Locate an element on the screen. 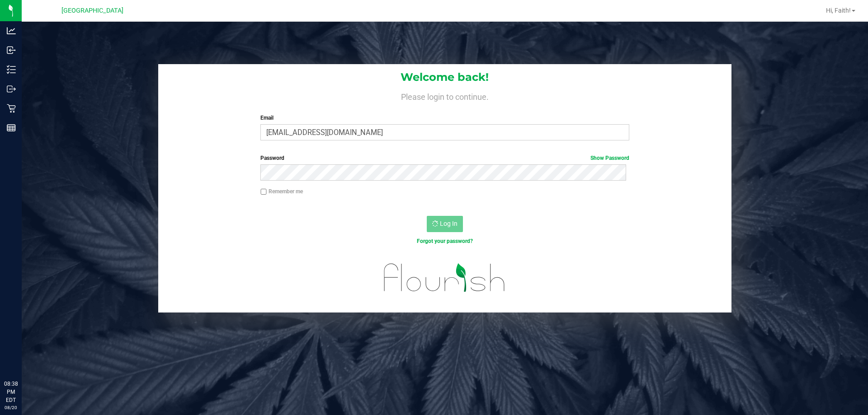 The height and width of the screenshot is (415, 868). h4: Please login to continue. is located at coordinates (445, 96).